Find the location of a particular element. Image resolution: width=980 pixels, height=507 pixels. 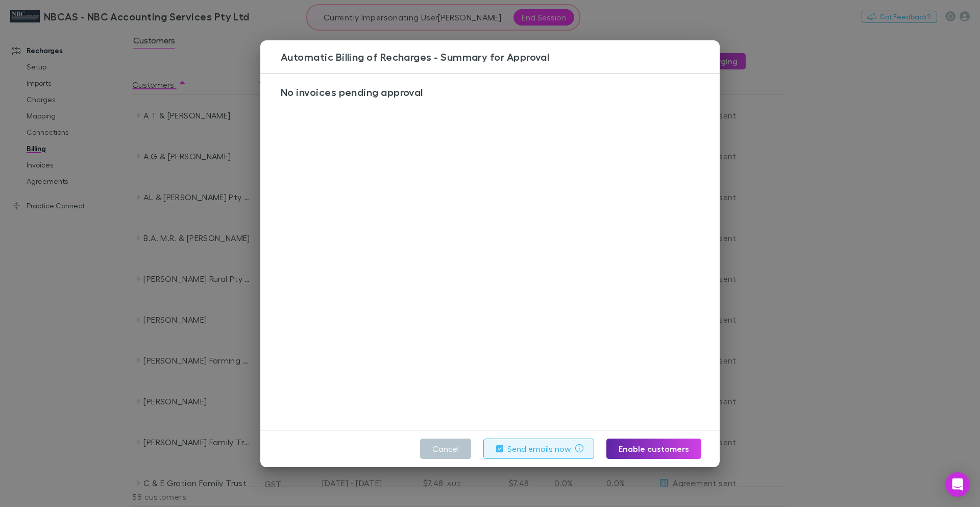

button: Enable customers is located at coordinates (653, 449).